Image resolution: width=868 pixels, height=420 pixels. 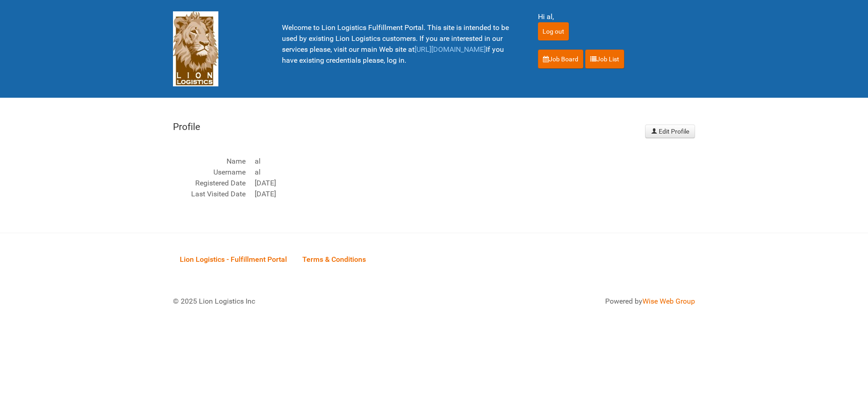 I want to click on a: Edit Profile, so click(x=670, y=131).